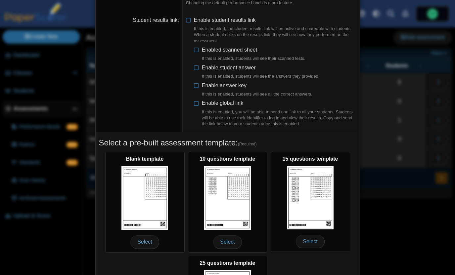 The image size is (455, 275). Describe the element at coordinates (145, 159) in the screenshot. I see `b: Blank template` at that location.